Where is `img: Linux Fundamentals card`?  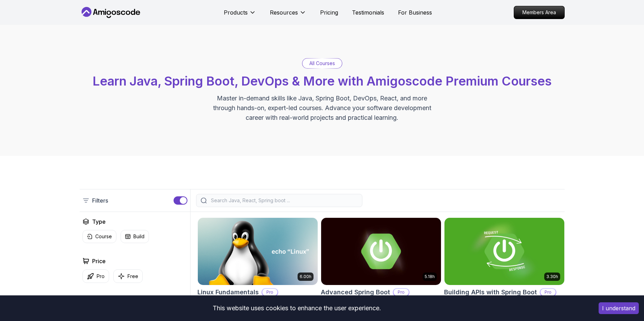
img: Linux Fundamentals card is located at coordinates (258, 252).